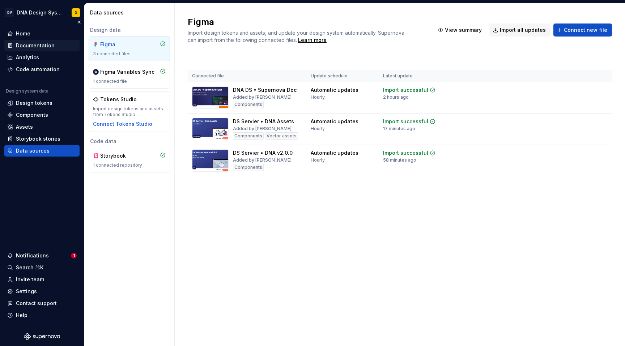 The image size is (625, 346). Describe the element at coordinates (30, 280) in the screenshot. I see `div: Invite team` at that location.